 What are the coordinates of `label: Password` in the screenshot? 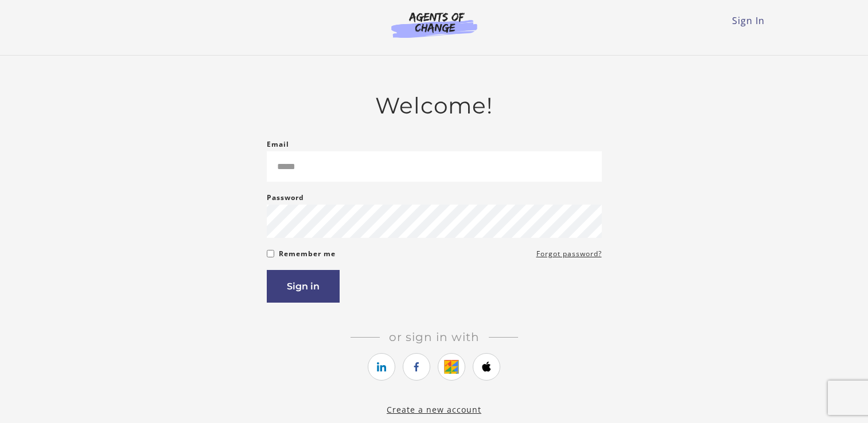 It's located at (285, 198).